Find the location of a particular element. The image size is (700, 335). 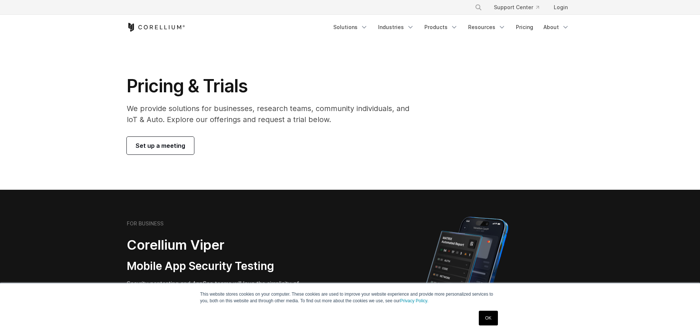

a: Privacy Policy. is located at coordinates (414, 300).